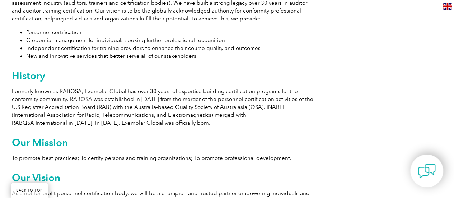 The height and width of the screenshot is (198, 454). I want to click on img: en, so click(447, 6).